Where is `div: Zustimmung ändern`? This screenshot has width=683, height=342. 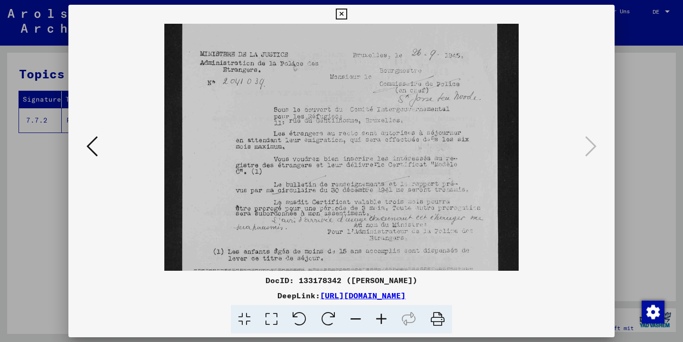 div: Zustimmung ändern is located at coordinates (652, 311).